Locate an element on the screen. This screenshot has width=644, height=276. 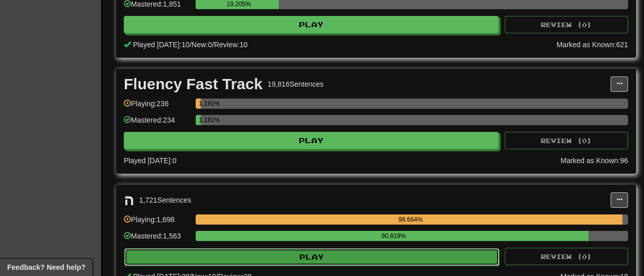
div: 1,721 Sentences is located at coordinates (165, 200).